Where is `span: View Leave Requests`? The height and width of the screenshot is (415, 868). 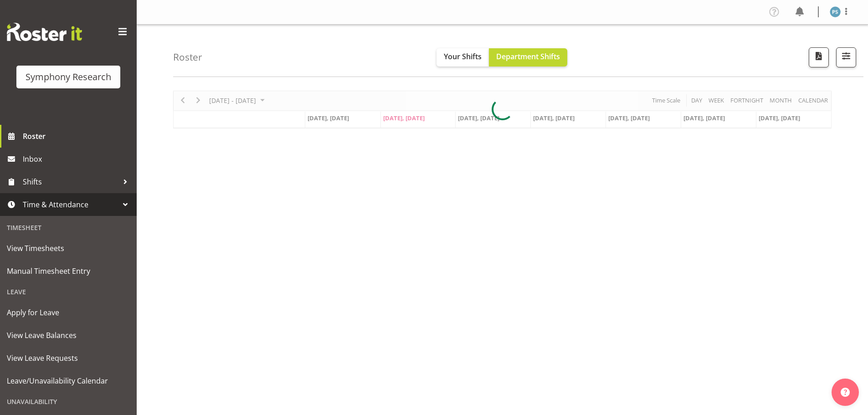 span: View Leave Requests is located at coordinates (68, 358).